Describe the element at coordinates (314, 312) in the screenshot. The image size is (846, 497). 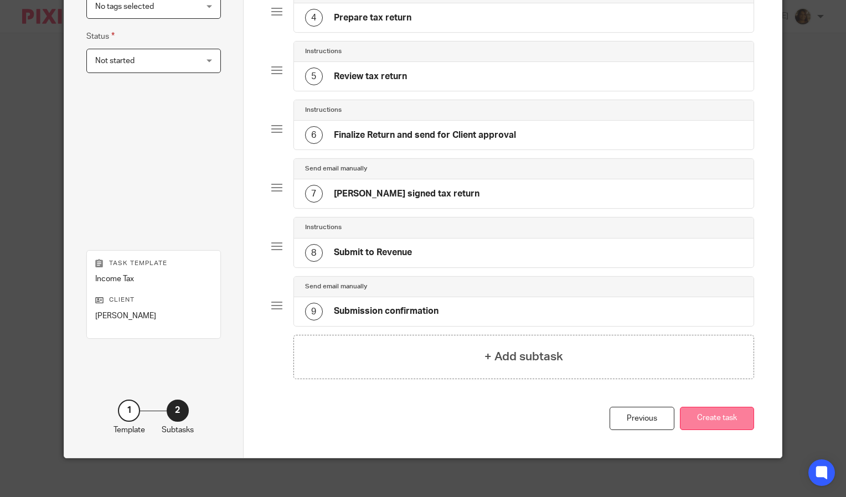
I see `div: 9` at that location.